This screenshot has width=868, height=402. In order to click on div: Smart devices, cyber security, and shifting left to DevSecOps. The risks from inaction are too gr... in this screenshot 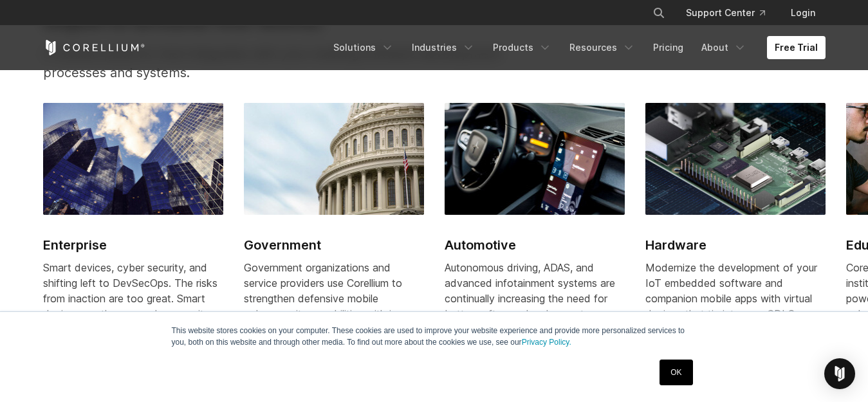, I will do `click(133, 314)`.